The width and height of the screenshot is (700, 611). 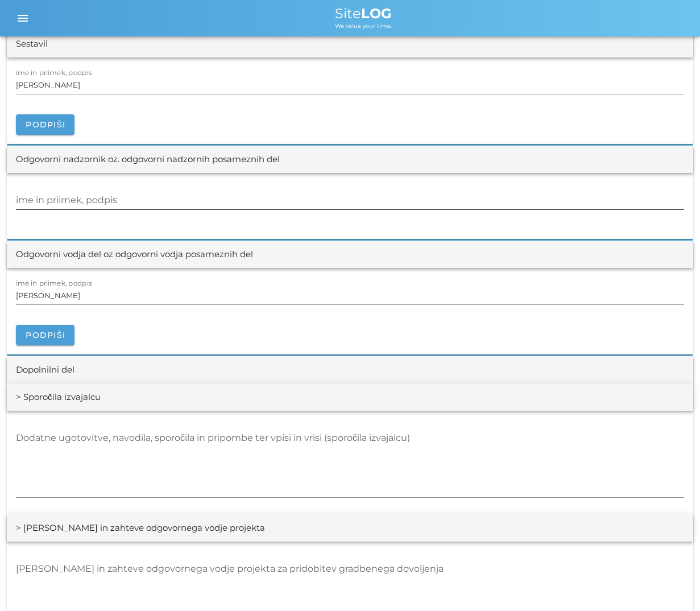 What do you see at coordinates (134, 254) in the screenshot?
I see `div: Odgovorni vodja del oz odgovorni vodja posameznih del` at bounding box center [134, 254].